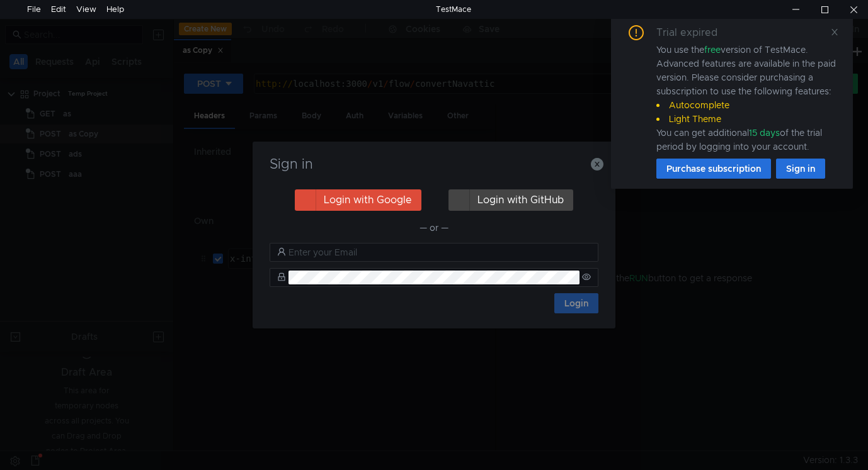  I want to click on li: Light Theme, so click(748, 119).